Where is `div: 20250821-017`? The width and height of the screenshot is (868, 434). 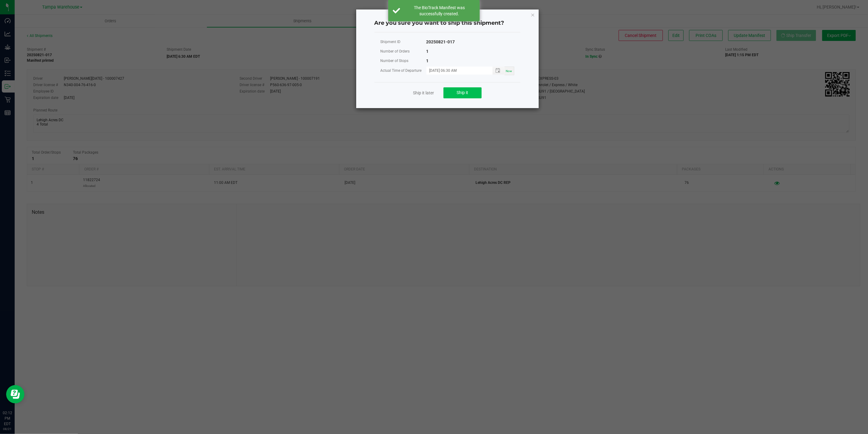 div: 20250821-017 is located at coordinates (441, 42).